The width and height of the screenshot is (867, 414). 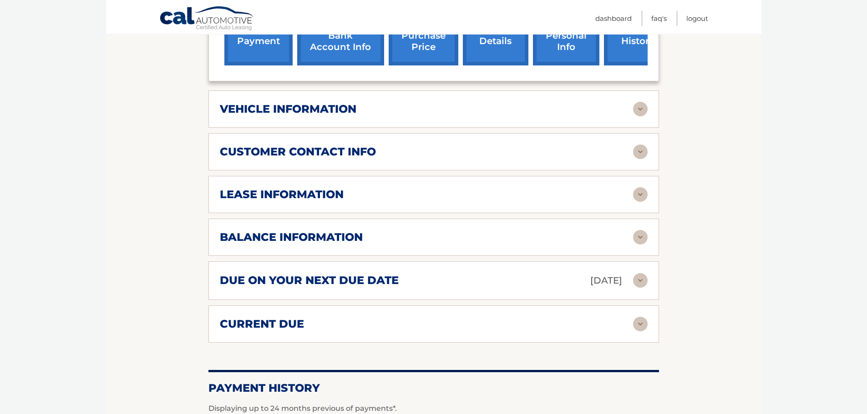 I want to click on a: Cal Automotive, so click(x=207, y=19).